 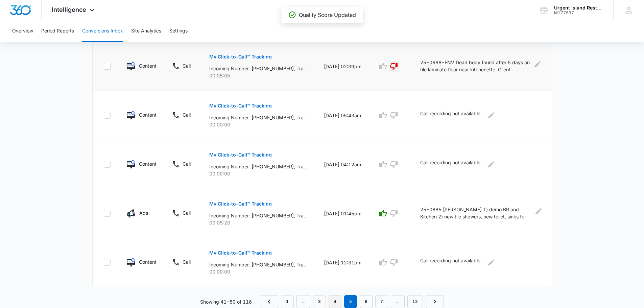 What do you see at coordinates (351, 302) in the screenshot?
I see `em: 5` at bounding box center [351, 302].